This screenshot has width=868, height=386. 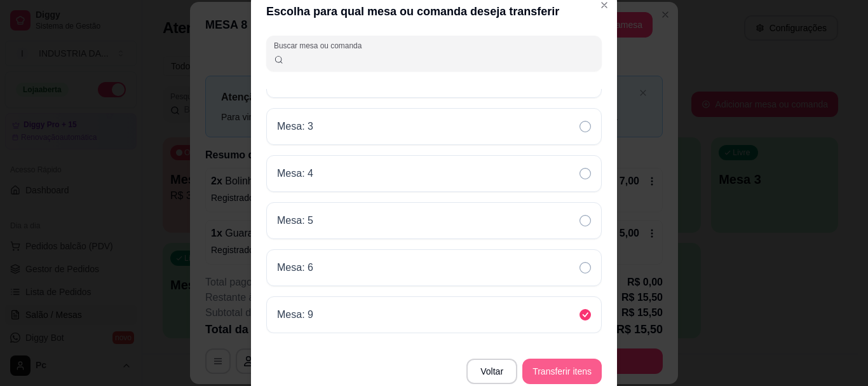 I want to click on input: Buscar mesa ou comanda, so click(x=439, y=59).